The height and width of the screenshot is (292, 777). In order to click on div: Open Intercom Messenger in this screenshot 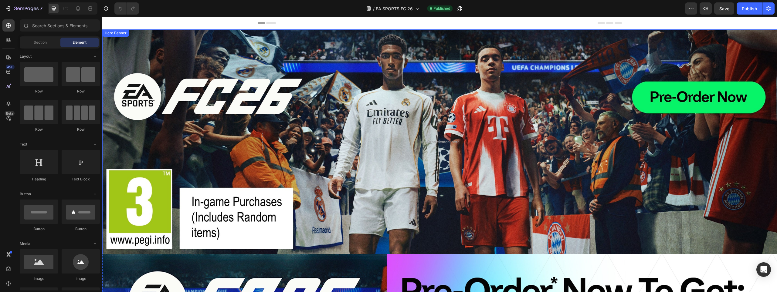, I will do `click(764, 270)`.